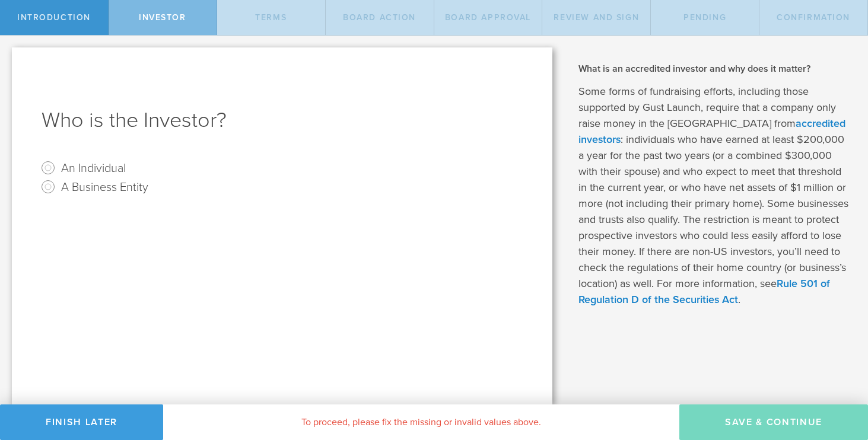 The width and height of the screenshot is (868, 440). What do you see at coordinates (163, 17) in the screenshot?
I see `span: Investor` at bounding box center [163, 17].